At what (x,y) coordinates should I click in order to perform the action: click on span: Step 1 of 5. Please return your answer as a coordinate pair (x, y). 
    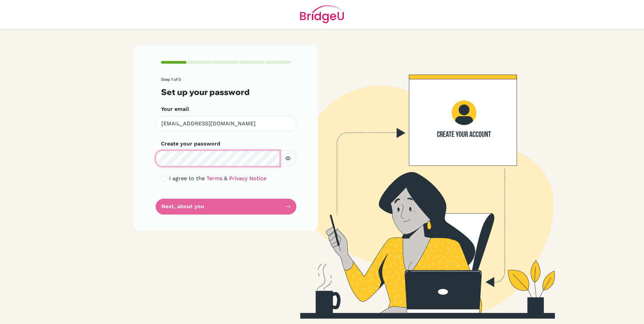
    Looking at the image, I should click on (171, 79).